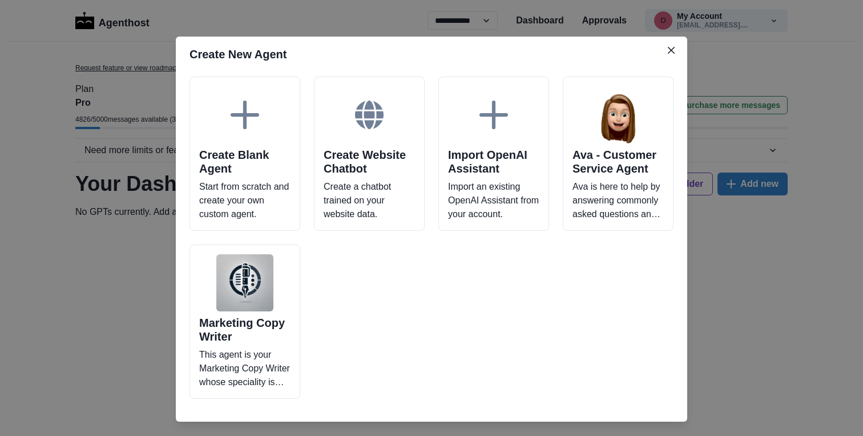 The height and width of the screenshot is (436, 863). I want to click on h2: Marketing Copy Writer, so click(245, 330).